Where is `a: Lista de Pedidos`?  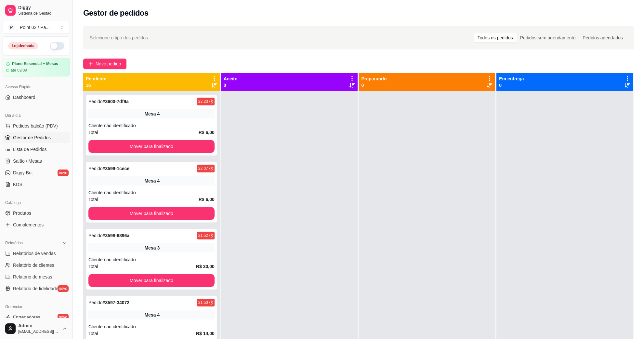
a: Lista de Pedidos is located at coordinates (36, 149).